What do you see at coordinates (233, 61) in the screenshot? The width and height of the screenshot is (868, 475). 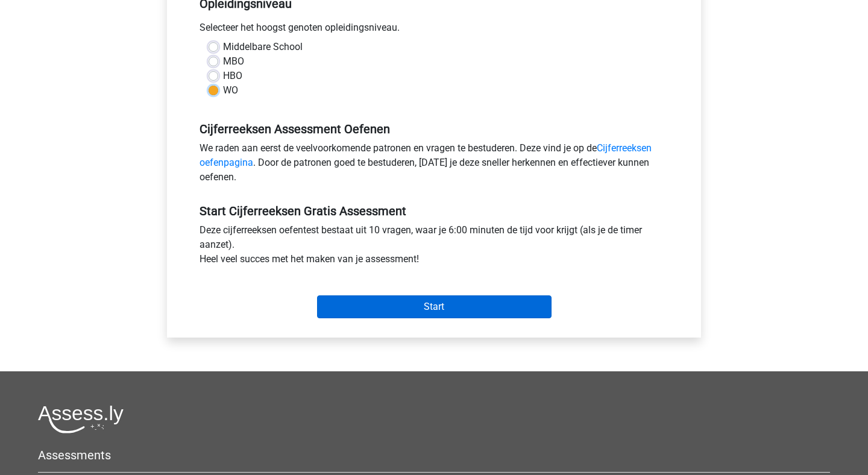 I see `label: MBO` at bounding box center [233, 61].